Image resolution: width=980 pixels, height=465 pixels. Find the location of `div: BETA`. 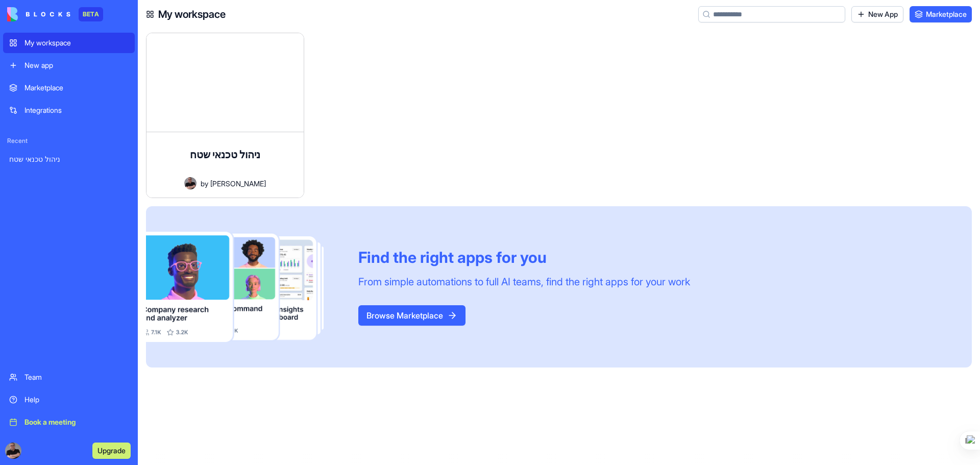

div: BETA is located at coordinates (91, 14).